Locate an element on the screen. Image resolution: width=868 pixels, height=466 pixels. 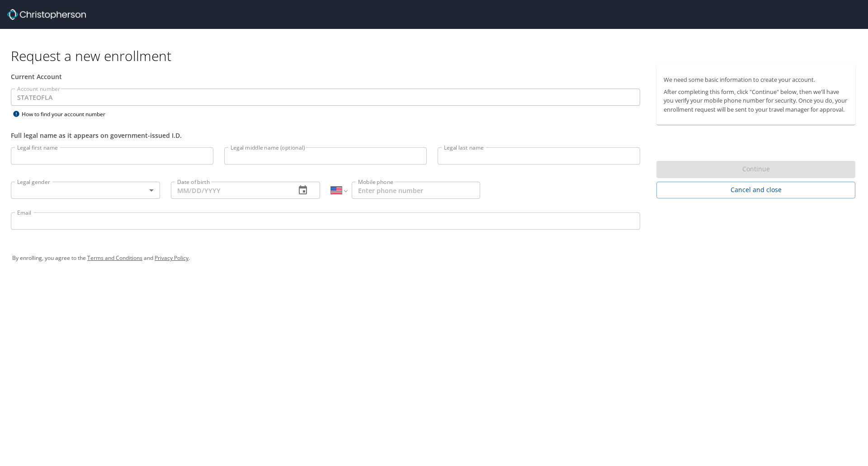
a: Terms and Conditions is located at coordinates (115, 257).